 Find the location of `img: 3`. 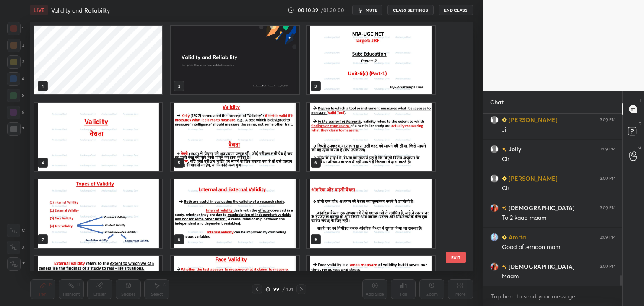

img: 3 is located at coordinates (494, 237).